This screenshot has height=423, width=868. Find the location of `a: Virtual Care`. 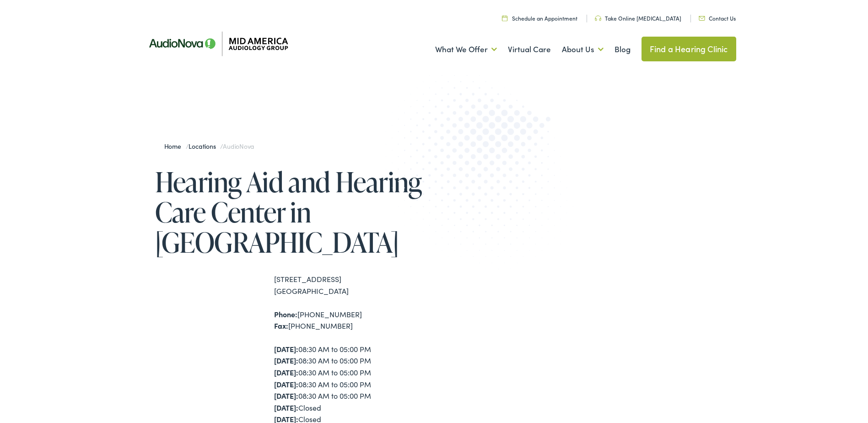

a: Virtual Care is located at coordinates (529, 49).